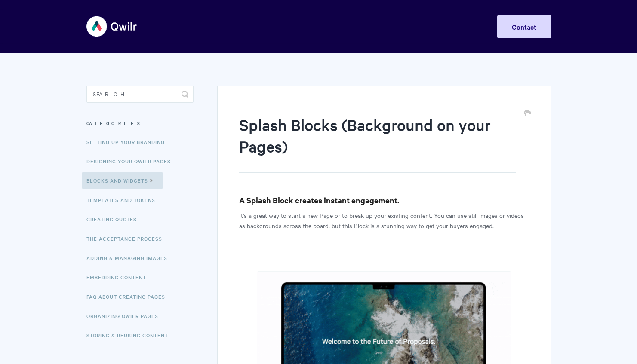 The image size is (637, 364). Describe the element at coordinates (319, 200) in the screenshot. I see `strong: A Splash Block creates instant engagement.` at that location.